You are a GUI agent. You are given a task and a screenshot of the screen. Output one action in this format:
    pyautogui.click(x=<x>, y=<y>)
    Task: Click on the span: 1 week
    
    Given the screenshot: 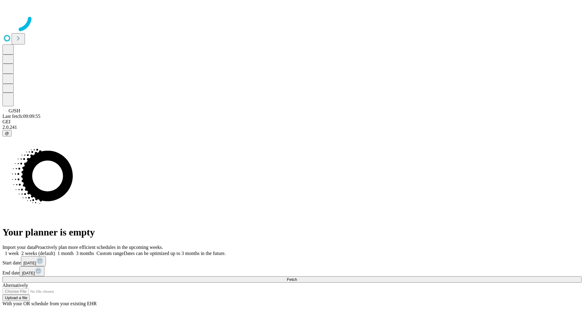 What is the action you would take?
    pyautogui.click(x=12, y=253)
    